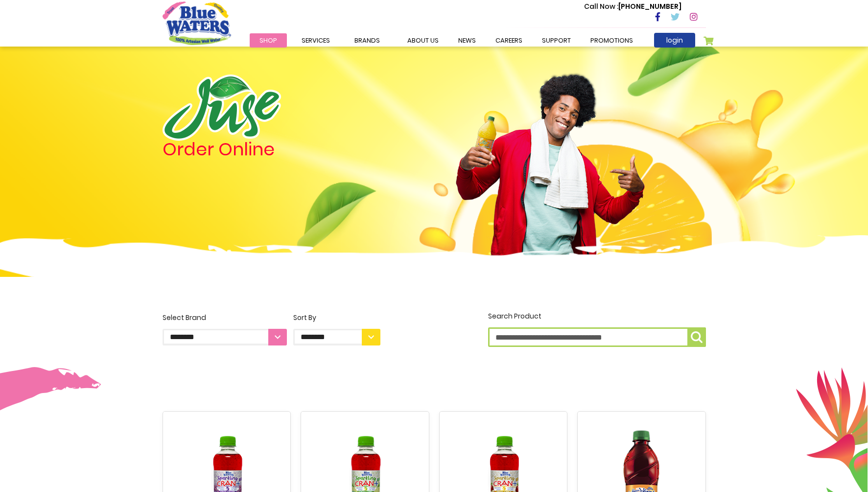 The height and width of the screenshot is (492, 868). What do you see at coordinates (337, 337) in the screenshot?
I see `select: Sort By` at bounding box center [337, 337].